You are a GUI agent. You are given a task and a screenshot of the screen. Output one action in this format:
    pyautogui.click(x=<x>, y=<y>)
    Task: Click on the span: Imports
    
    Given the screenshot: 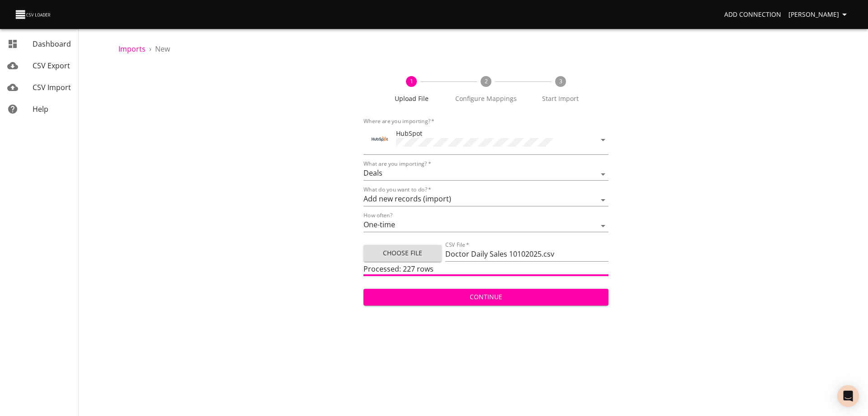 What is the action you would take?
    pyautogui.click(x=132, y=49)
    